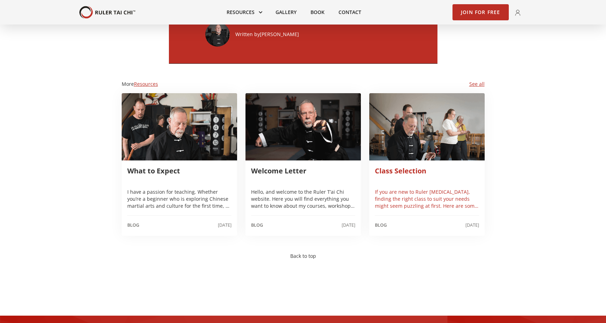  I want to click on a: Back to top, so click(303, 256).